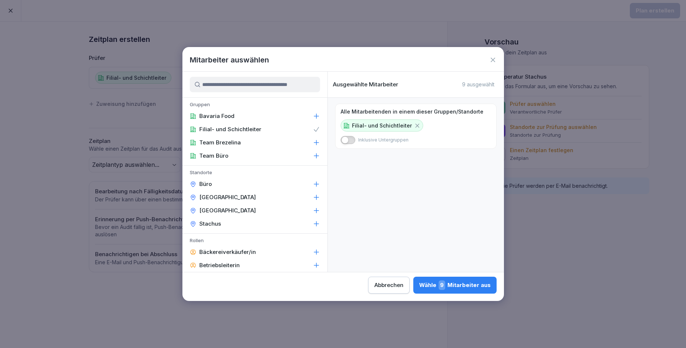 The image size is (686, 348). What do you see at coordinates (220, 142) in the screenshot?
I see `p: Team Brezelina` at bounding box center [220, 142].